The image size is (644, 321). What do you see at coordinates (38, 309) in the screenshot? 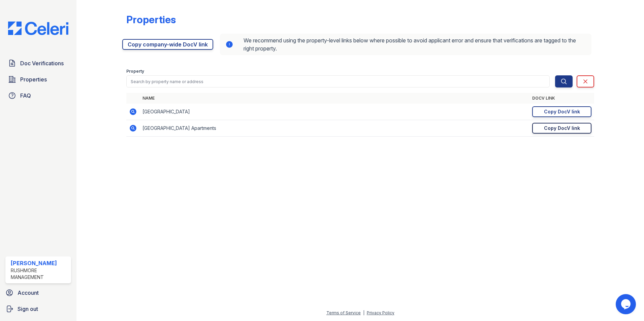
I see `a: Sign out` at bounding box center [38, 309].